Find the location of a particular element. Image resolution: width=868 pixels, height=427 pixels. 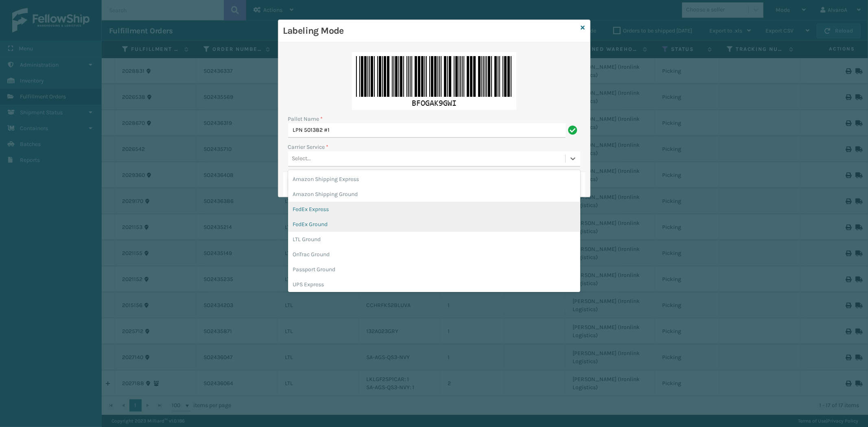

div: OnTrac Ground is located at coordinates (434, 254).